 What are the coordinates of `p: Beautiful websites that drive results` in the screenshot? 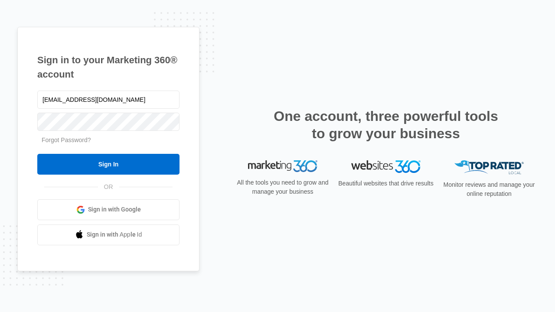 It's located at (386, 183).